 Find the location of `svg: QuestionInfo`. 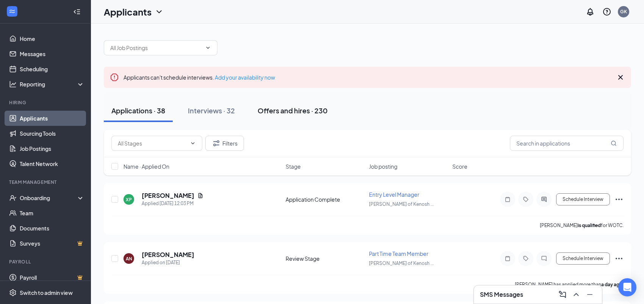

svg: QuestionInfo is located at coordinates (607, 12).